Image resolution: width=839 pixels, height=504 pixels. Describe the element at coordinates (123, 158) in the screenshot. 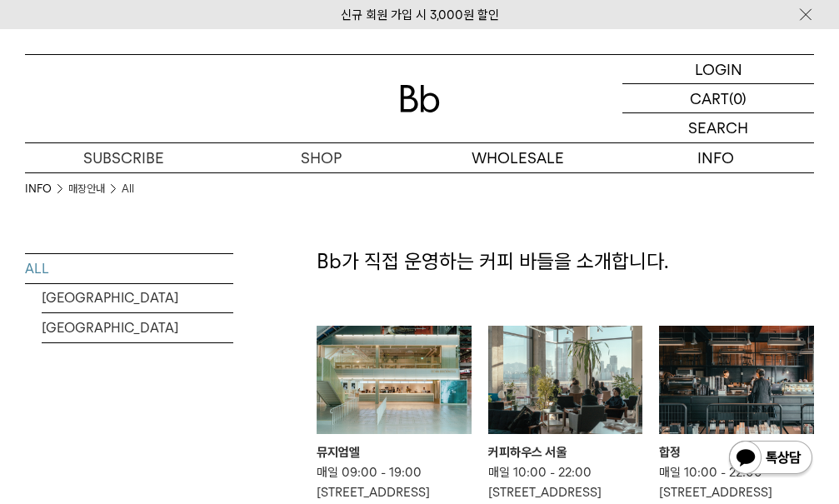

I see `a: SUBSCRIBE` at that location.